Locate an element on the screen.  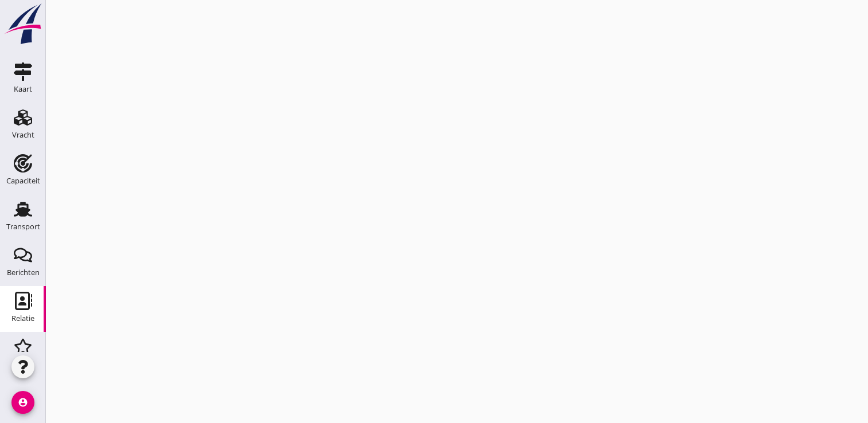
div: Vracht is located at coordinates (23, 134).